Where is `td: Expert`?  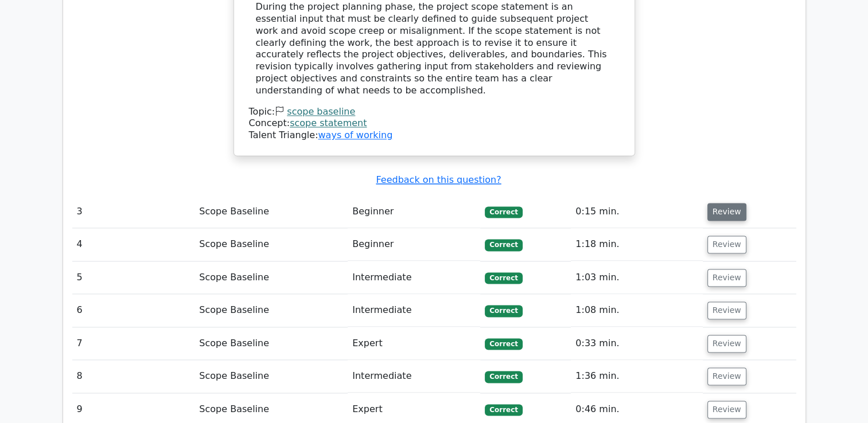 td: Expert is located at coordinates (413, 343).